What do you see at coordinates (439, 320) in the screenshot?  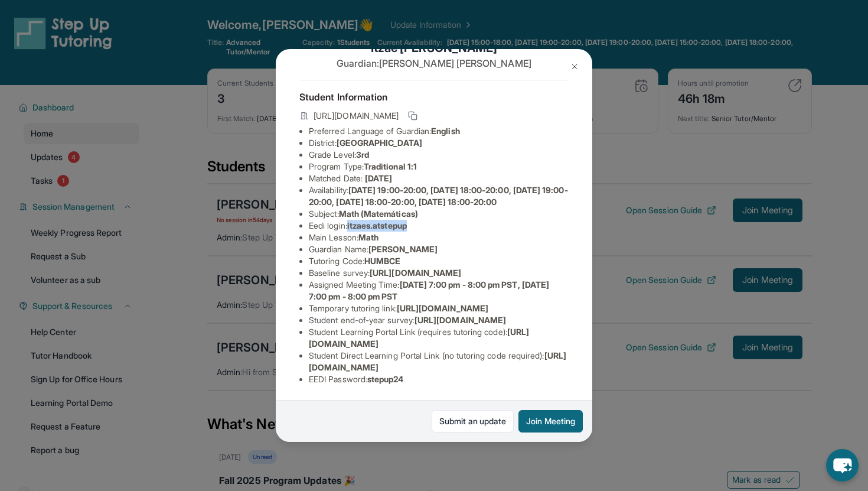 I see `li: Student end-of-year survey :` at bounding box center [439, 320].